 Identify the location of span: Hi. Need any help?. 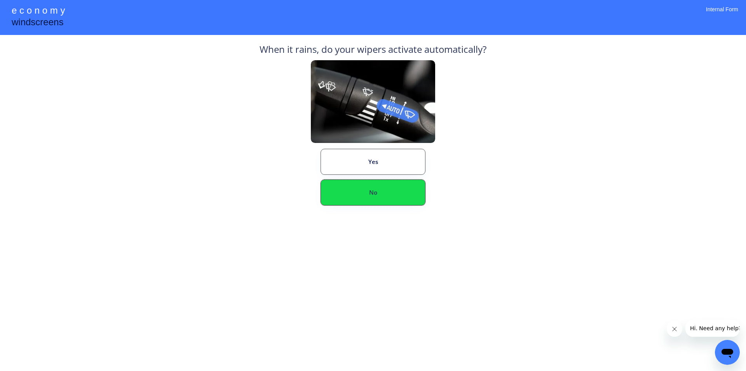
(30, 9).